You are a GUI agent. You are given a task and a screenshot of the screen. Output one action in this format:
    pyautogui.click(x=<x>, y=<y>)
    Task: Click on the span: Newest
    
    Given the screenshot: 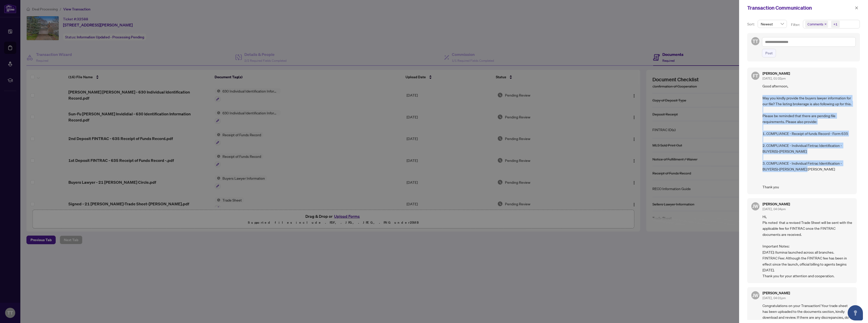 What is the action you would take?
    pyautogui.click(x=772, y=24)
    